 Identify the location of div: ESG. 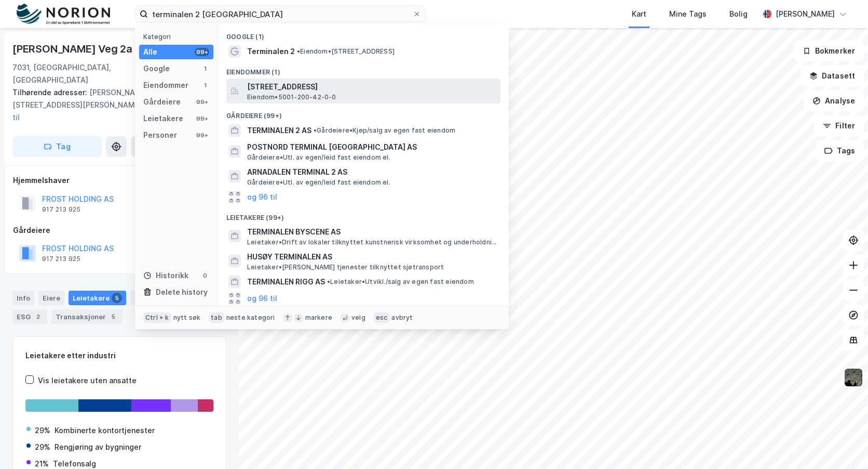
(29, 316).